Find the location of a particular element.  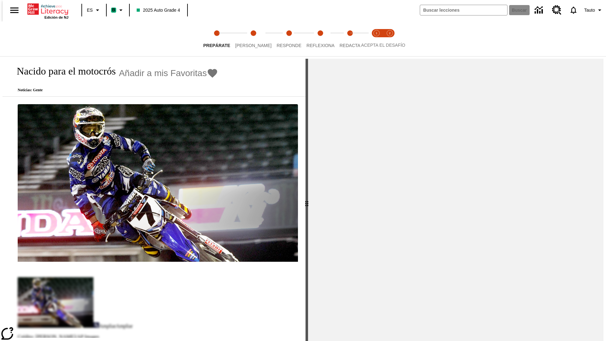

span: 2025 Auto Grade 4 is located at coordinates (158, 10).